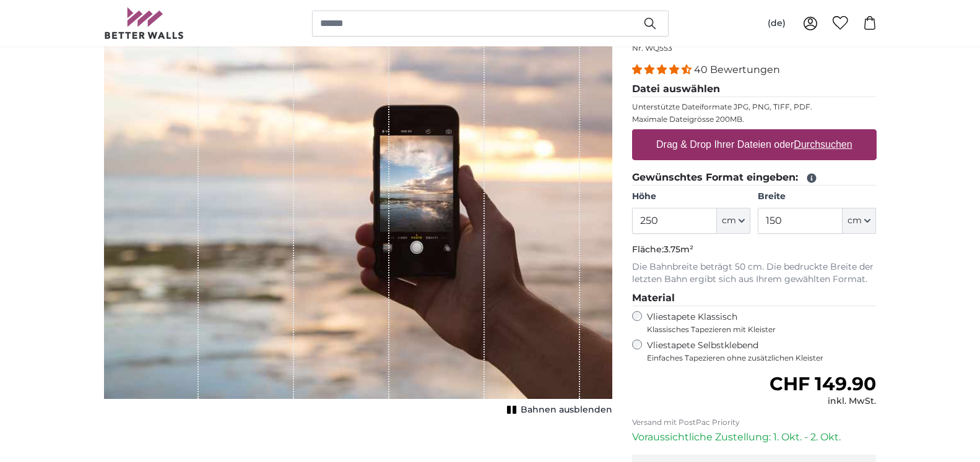 This screenshot has height=462, width=980. What do you see at coordinates (822, 144) in the screenshot?
I see `u: Durchsuchen` at bounding box center [822, 144].